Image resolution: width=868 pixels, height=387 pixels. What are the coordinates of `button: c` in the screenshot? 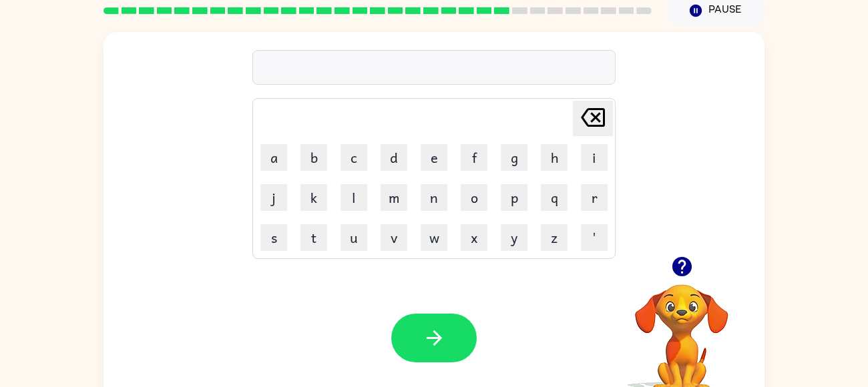 It's located at (354, 157).